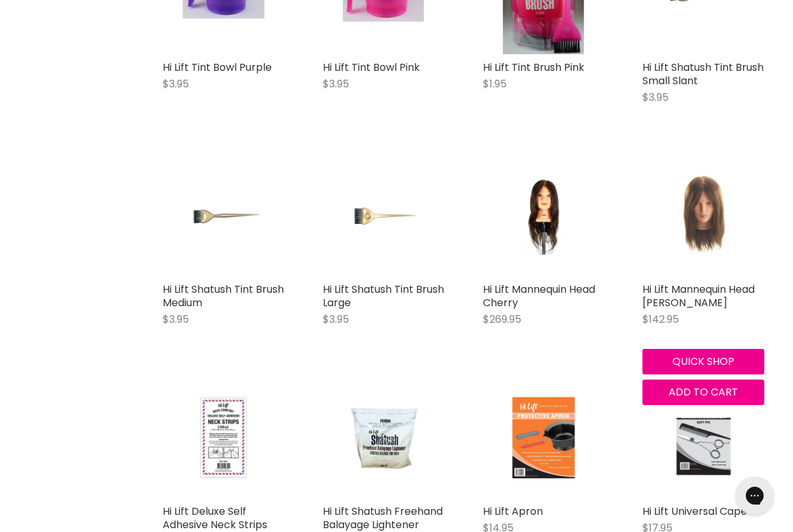 This screenshot has height=532, width=793. What do you see at coordinates (543, 437) in the screenshot?
I see `img: Hi Lift Apron` at bounding box center [543, 437].